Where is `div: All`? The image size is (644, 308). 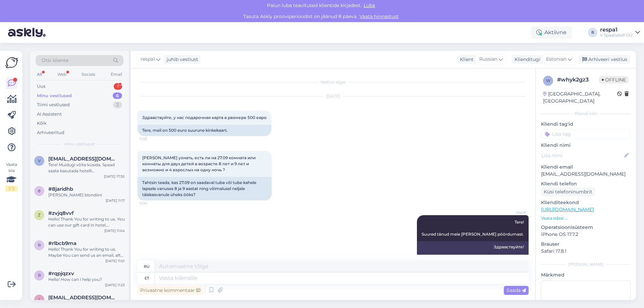
div: All is located at coordinates (39, 75).